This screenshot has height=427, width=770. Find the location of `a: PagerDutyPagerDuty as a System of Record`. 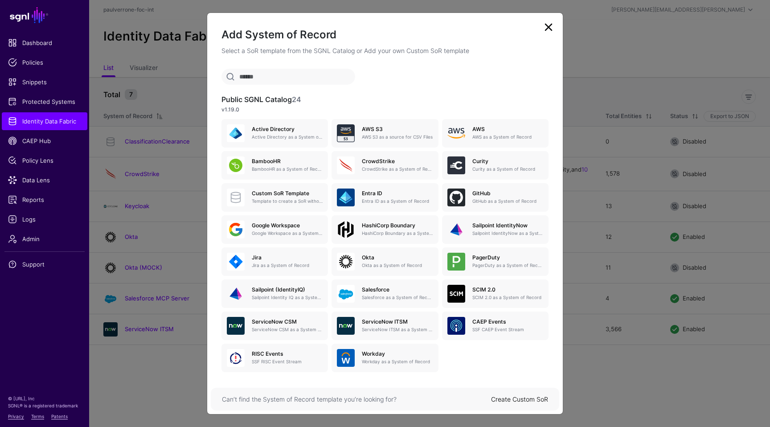

a: PagerDutyPagerDuty as a System of Record is located at coordinates (495, 262).